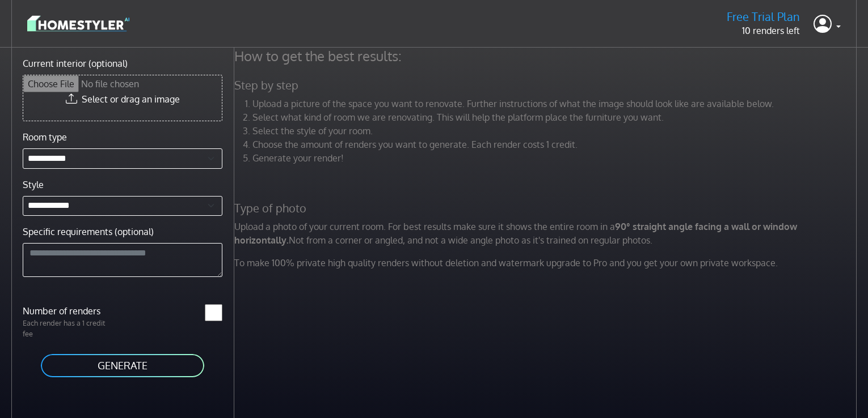  What do you see at coordinates (547, 56) in the screenshot?
I see `h4: How to get the best results:` at bounding box center [547, 56].